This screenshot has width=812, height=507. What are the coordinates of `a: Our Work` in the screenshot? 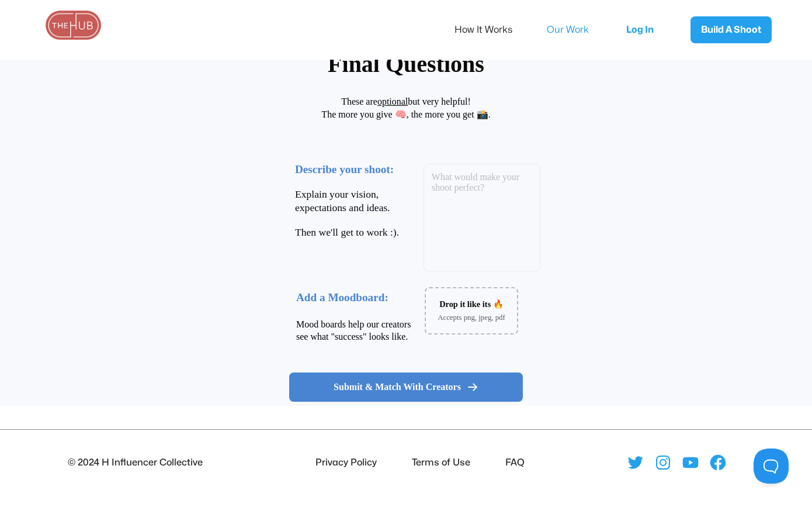 It's located at (575, 30).